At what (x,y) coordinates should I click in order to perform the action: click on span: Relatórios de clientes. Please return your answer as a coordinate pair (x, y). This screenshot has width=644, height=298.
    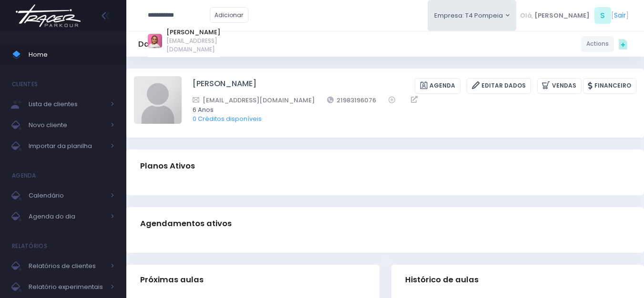
    Looking at the image, I should click on (67, 266).